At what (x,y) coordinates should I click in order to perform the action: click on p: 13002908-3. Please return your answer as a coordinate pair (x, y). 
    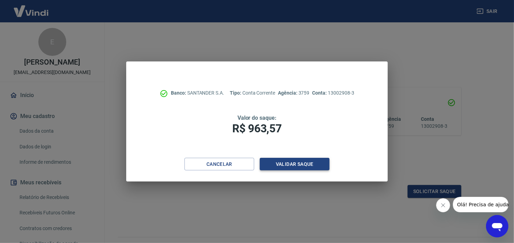
    Looking at the image, I should click on (333, 93).